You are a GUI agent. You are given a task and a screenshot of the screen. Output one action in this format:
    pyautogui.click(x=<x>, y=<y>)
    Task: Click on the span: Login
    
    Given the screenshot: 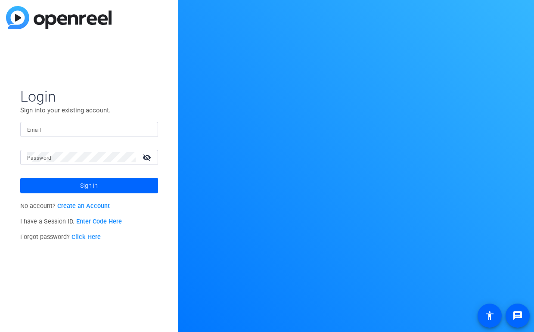 What is the action you would take?
    pyautogui.click(x=89, y=96)
    